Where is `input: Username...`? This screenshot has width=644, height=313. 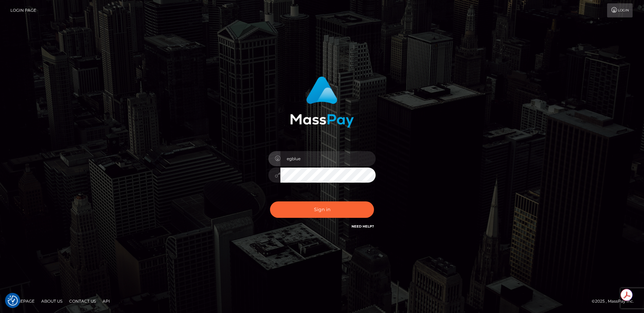 input: Username... is located at coordinates (328, 159).